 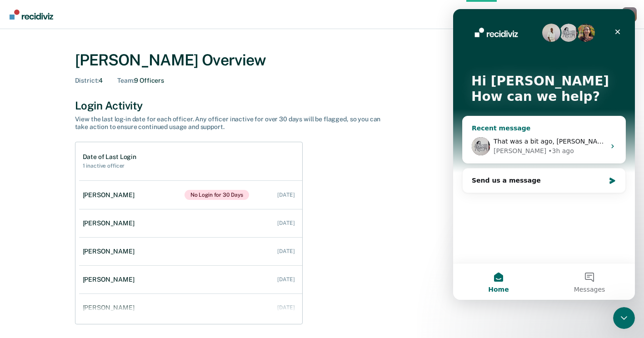 What do you see at coordinates (234, 123) in the screenshot?
I see `div: View the last log-in date for each officer. Any officer inactive for over 30 days will be flagged...` at bounding box center [234, 123].